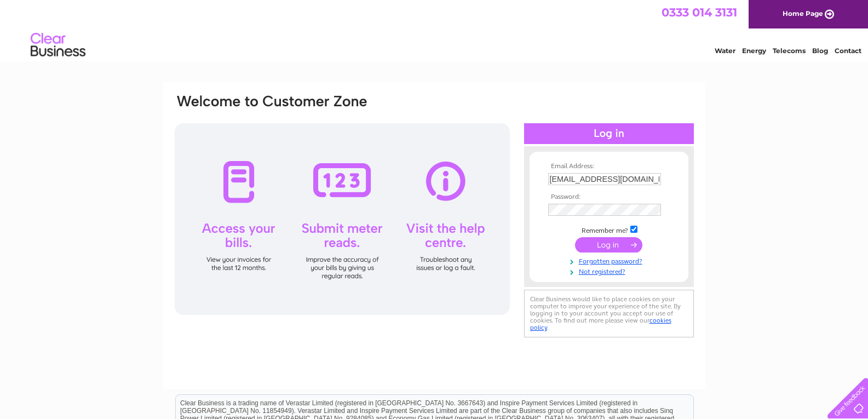 The width and height of the screenshot is (868, 419). What do you see at coordinates (58, 45) in the screenshot?
I see `img: logo.png` at bounding box center [58, 45].